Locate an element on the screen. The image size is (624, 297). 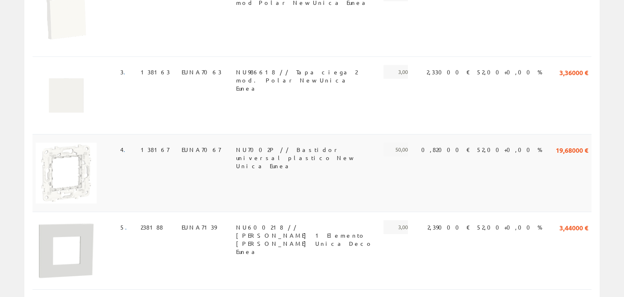
span: NU7002P // Bastidor universal plastico New Unica Eunea is located at coordinates (305, 149).